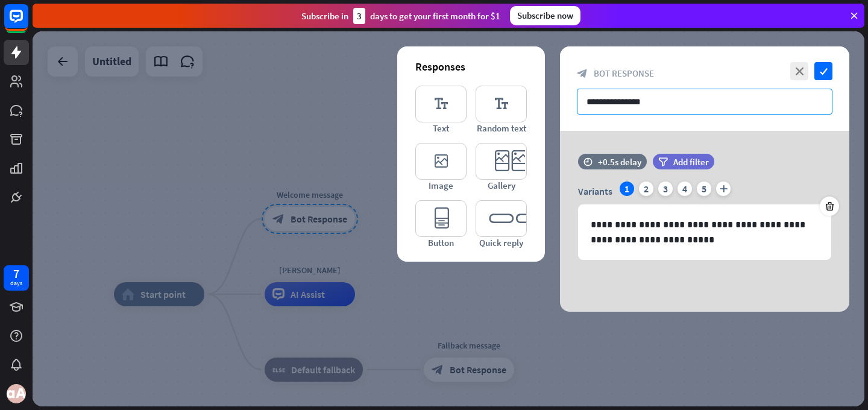  I want to click on span: Bot Response, so click(624, 73).